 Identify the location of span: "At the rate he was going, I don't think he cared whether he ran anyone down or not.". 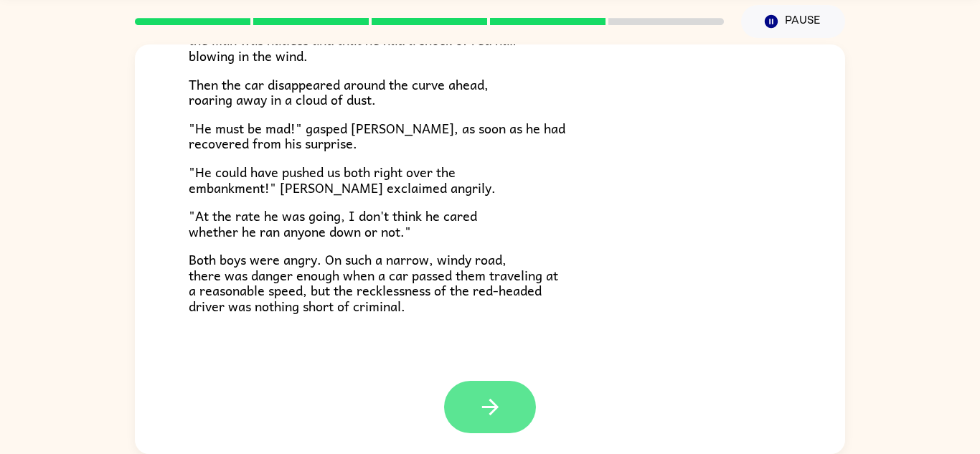
(333, 223).